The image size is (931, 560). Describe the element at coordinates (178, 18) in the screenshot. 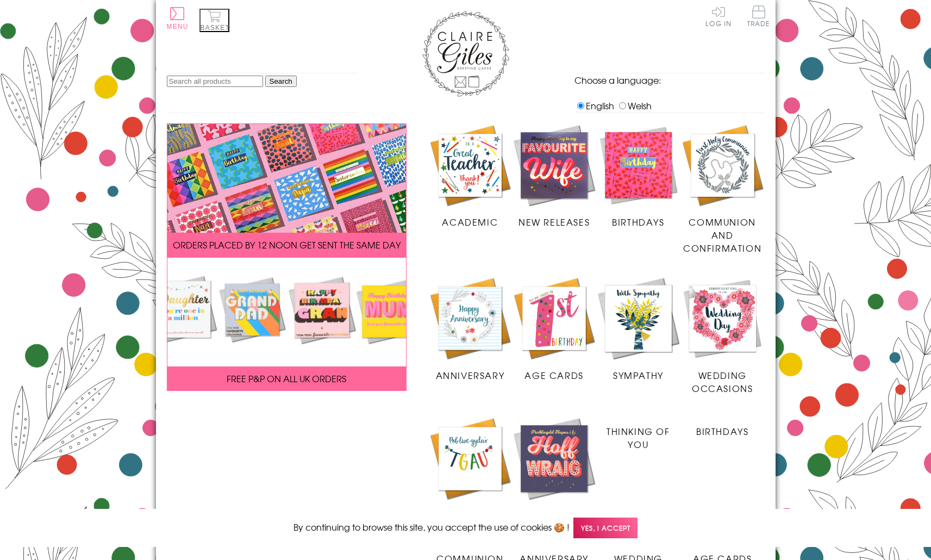

I see `button: Menu` at that location.